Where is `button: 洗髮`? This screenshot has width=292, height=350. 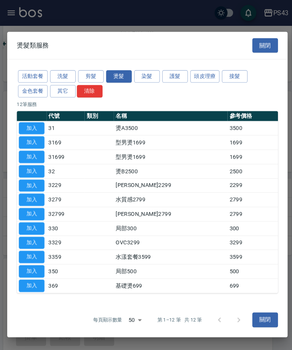
button: 洗髮 is located at coordinates (66, 72).